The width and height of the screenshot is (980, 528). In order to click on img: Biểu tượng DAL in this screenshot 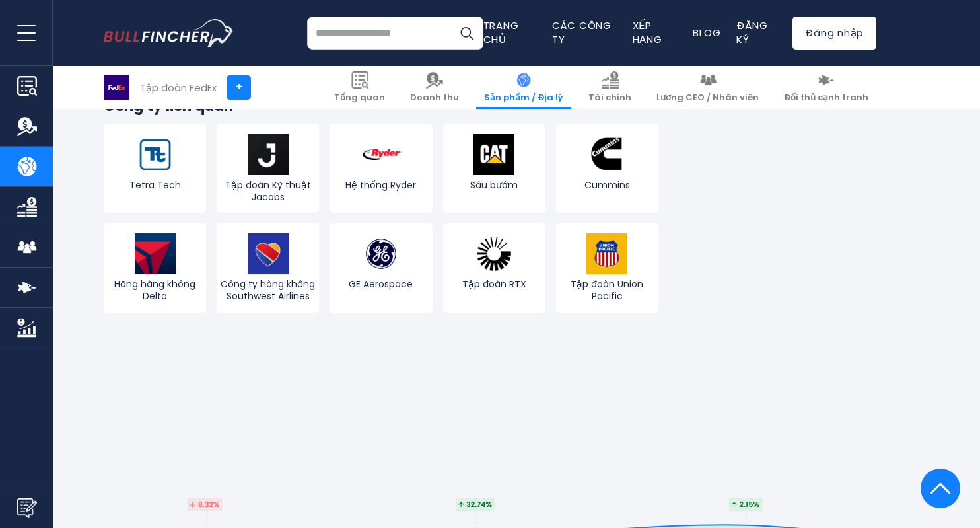, I will do `click(155, 254)`.